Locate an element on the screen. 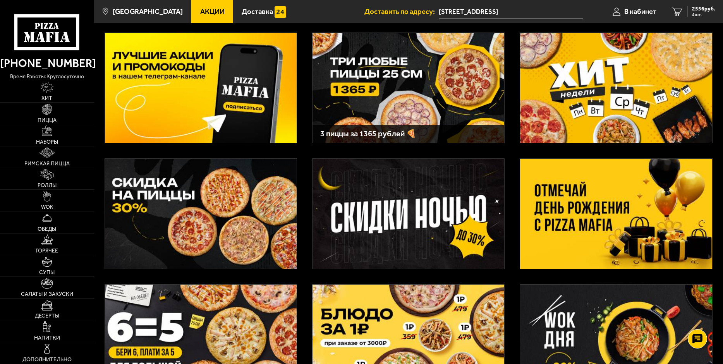  input: Ваш адрес доставки is located at coordinates (511, 12).